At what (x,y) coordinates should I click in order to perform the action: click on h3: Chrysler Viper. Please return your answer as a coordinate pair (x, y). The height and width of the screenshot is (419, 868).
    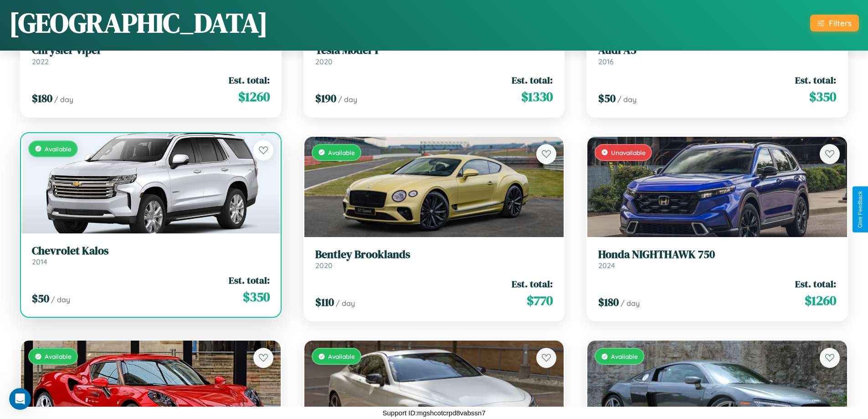
    Looking at the image, I should click on (151, 50).